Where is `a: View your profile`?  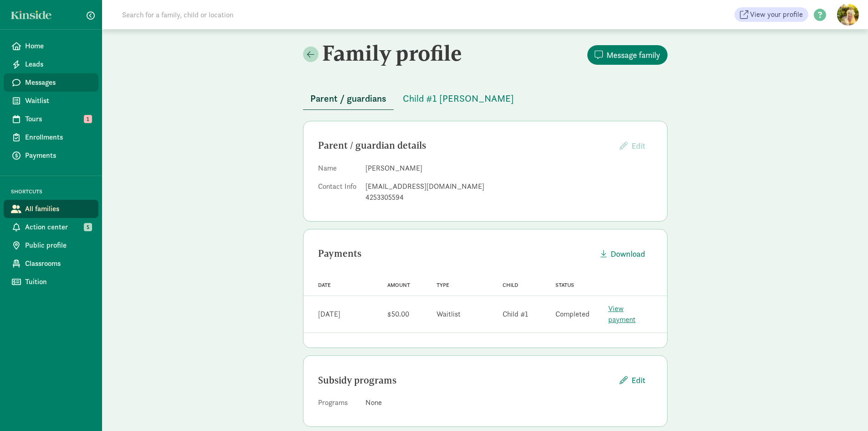 a: View your profile is located at coordinates (772, 14).